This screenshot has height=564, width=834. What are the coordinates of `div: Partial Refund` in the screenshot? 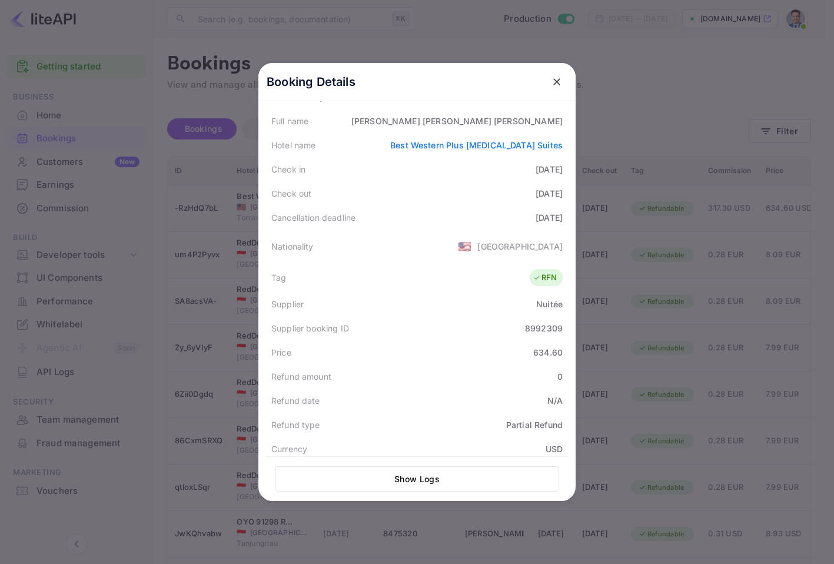 It's located at (534, 424).